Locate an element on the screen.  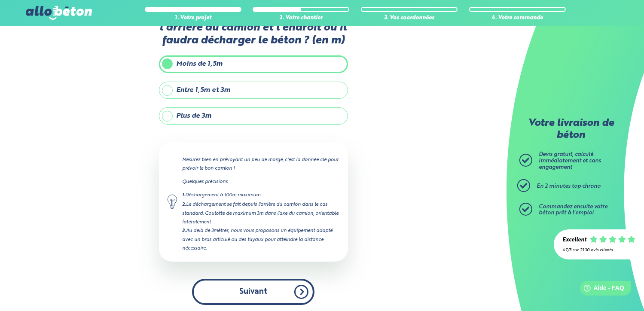
div: 2. Votre chantier is located at coordinates (301, 18).